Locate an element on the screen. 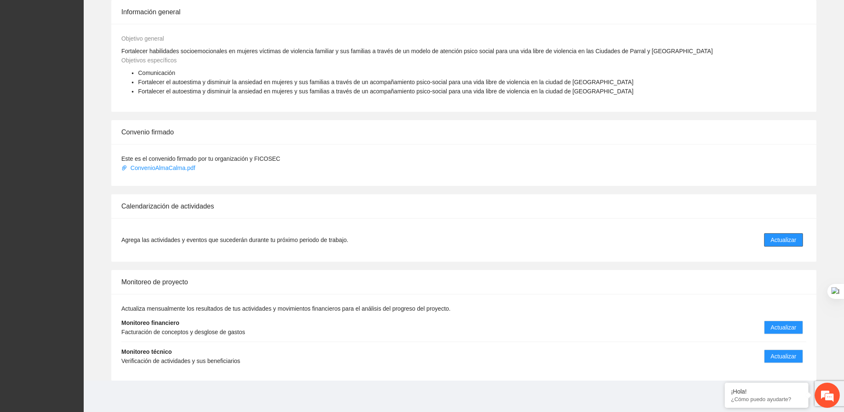 This screenshot has height=412, width=844. p: ¿Cómo puedo ayudarte? is located at coordinates (766, 399).